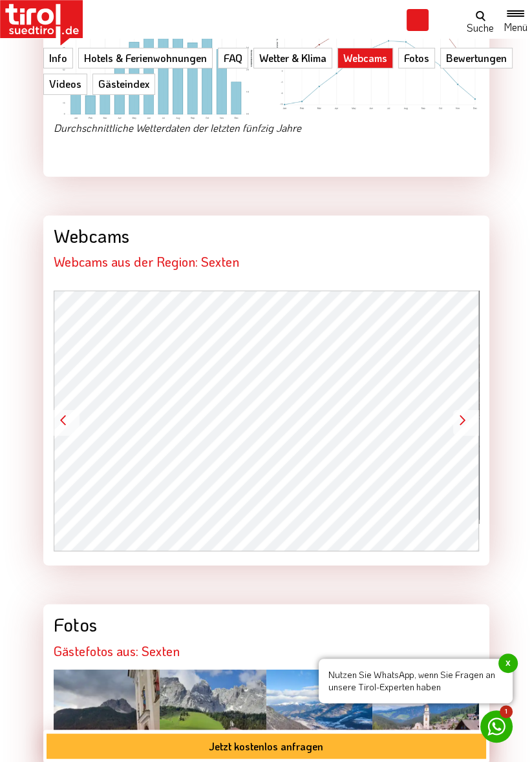 The image size is (532, 762). Describe the element at coordinates (508, 663) in the screenshot. I see `span: x` at that location.